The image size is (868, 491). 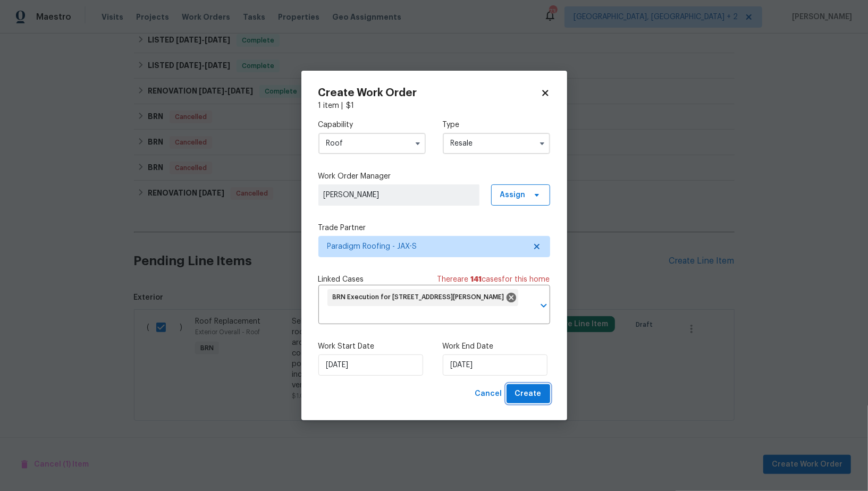 I want to click on span: There are case s for this home, so click(x=494, y=279).